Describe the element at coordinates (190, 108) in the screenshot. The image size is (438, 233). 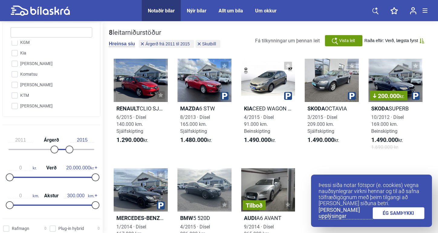
I see `b: Mazda` at that location.